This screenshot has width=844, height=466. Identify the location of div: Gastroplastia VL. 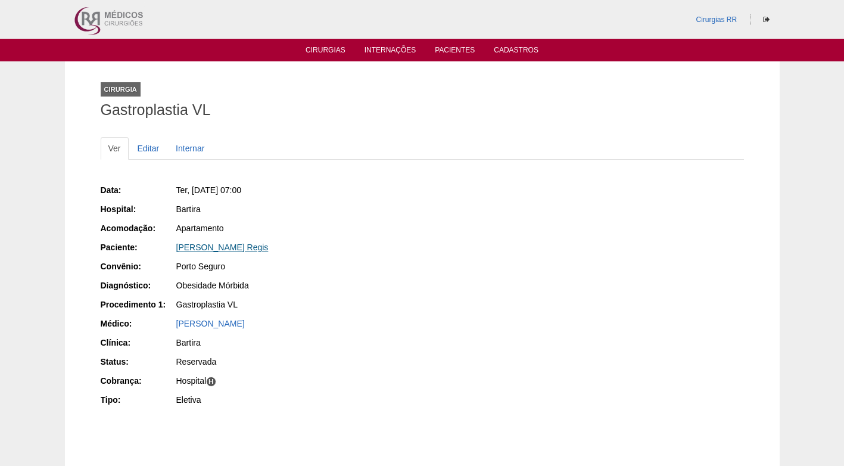
(295, 304).